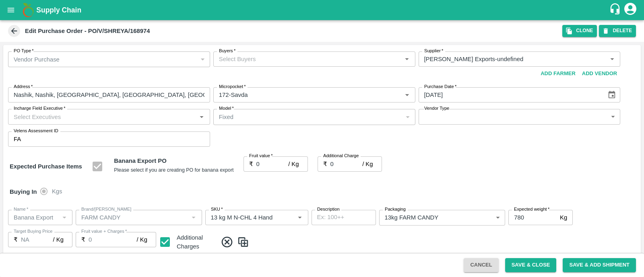 This screenshot has width=644, height=277. Describe the element at coordinates (261, 156) in the screenshot. I see `label: Fruit value` at that location.